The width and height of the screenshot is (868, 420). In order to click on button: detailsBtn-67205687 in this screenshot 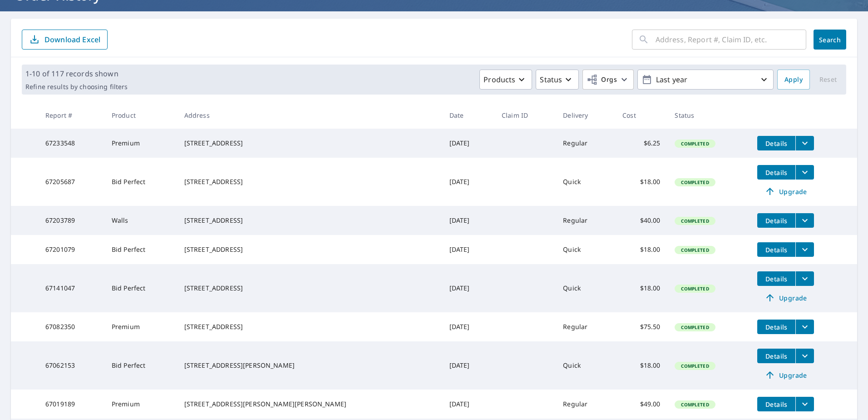, I will do `click(777, 172)`.